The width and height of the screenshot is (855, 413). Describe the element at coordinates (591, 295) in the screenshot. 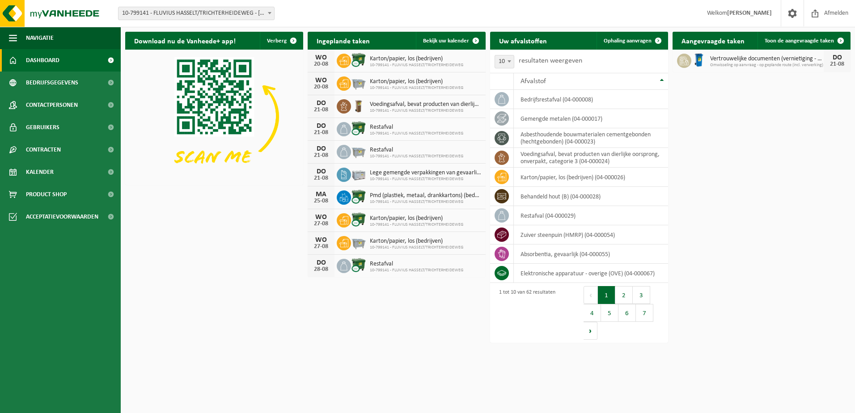

I see `button: Previous` at that location.